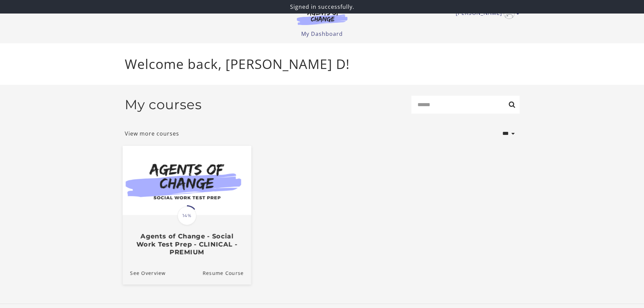  I want to click on p: Signed in successfully., so click(322, 7).